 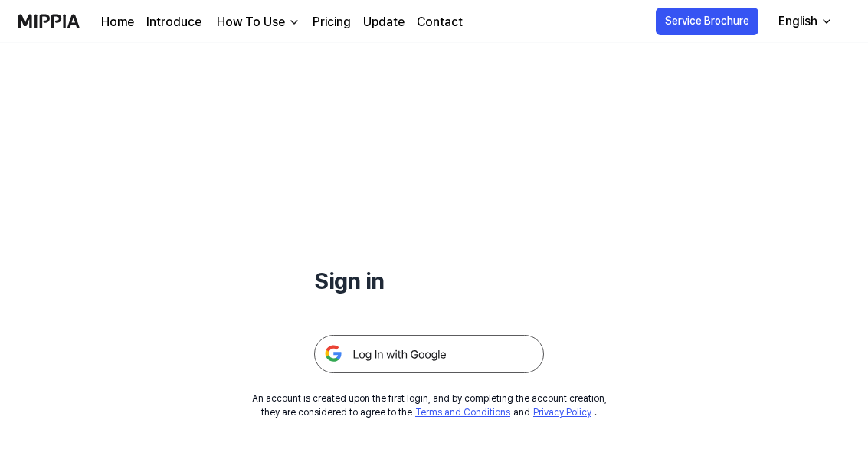 What do you see at coordinates (251, 23) in the screenshot?
I see `div: How To Use` at bounding box center [251, 23].